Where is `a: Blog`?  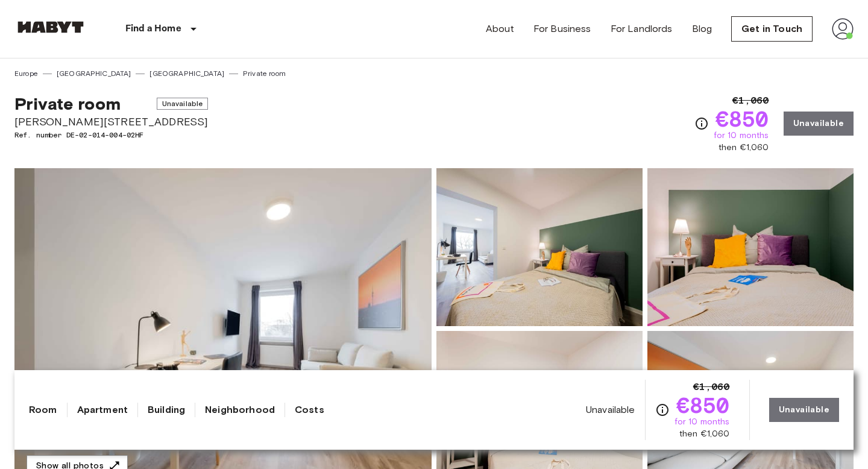
a: Blog is located at coordinates (702, 29).